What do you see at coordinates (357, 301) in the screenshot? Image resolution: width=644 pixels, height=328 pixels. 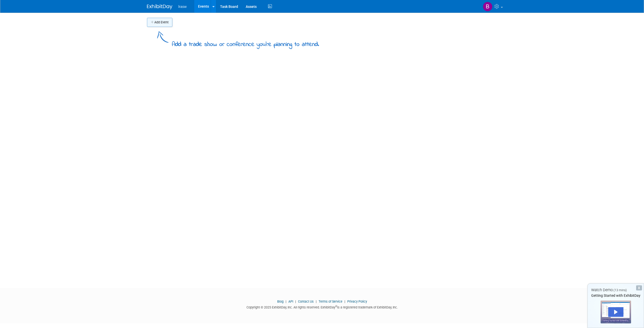 I see `a: Privacy Policy` at bounding box center [357, 301].